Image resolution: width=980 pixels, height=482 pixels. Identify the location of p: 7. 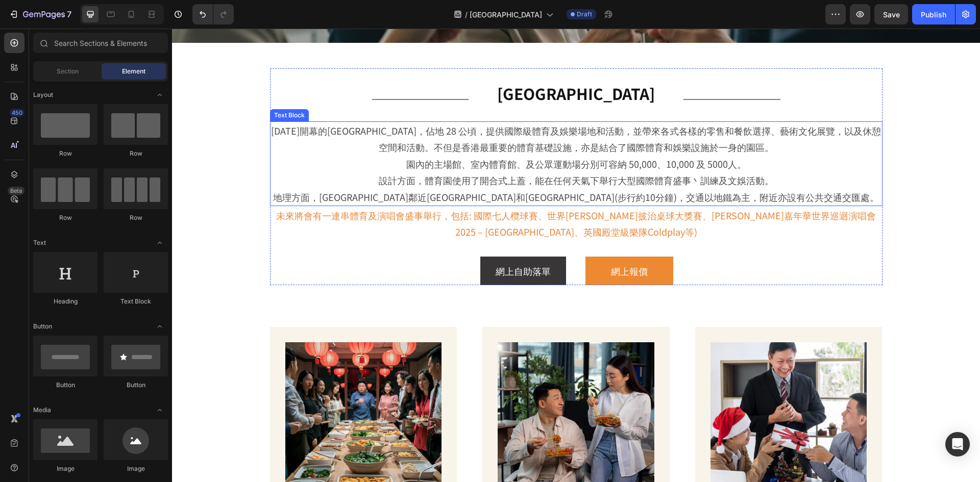
(69, 14).